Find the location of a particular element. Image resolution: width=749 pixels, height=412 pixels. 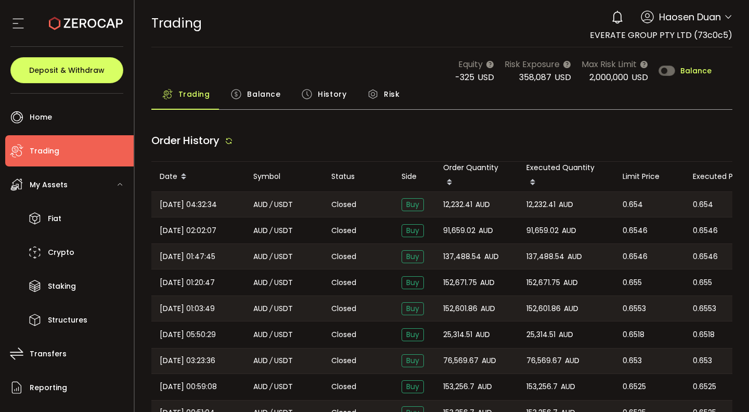

span: Deposit & Withdraw is located at coordinates (67, 70).